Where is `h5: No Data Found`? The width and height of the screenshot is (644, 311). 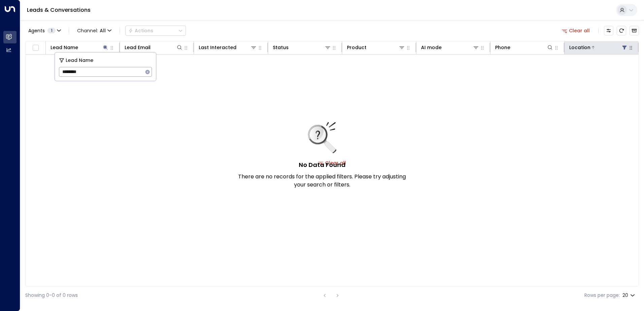 h5: No Data Found is located at coordinates (322, 165).